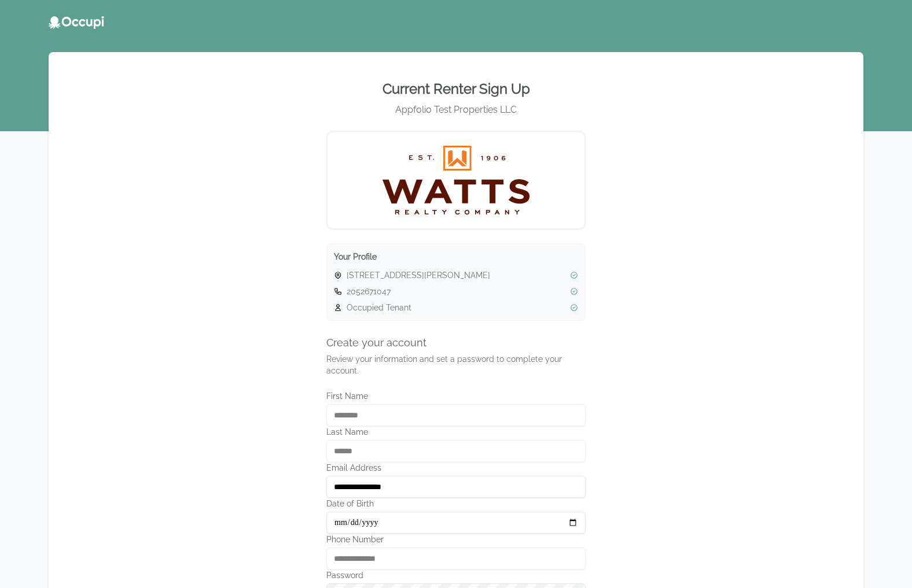  Describe the element at coordinates (456, 308) in the screenshot. I see `span: Occupied Tenant` at that location.